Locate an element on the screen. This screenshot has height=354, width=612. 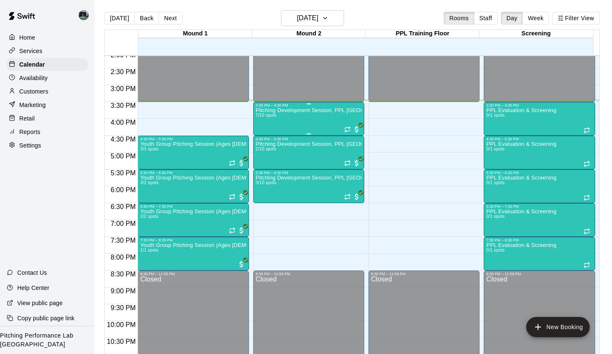
button: Filter View is located at coordinates (576, 18).